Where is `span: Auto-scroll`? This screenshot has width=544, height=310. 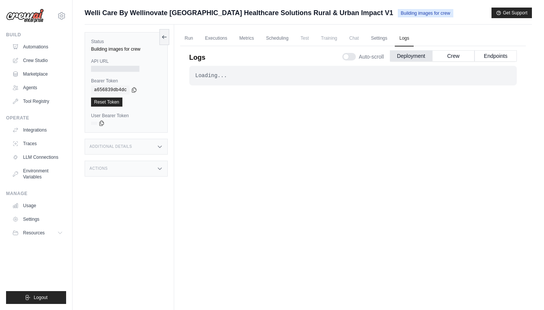
span: Auto-scroll is located at coordinates (371, 57).